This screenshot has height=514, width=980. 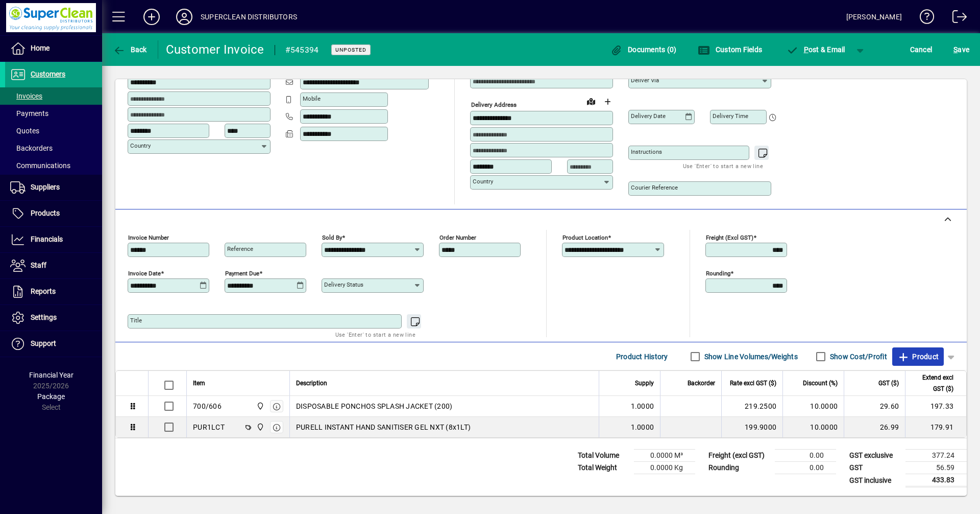 I want to click on mat-label: Order number, so click(x=458, y=238).